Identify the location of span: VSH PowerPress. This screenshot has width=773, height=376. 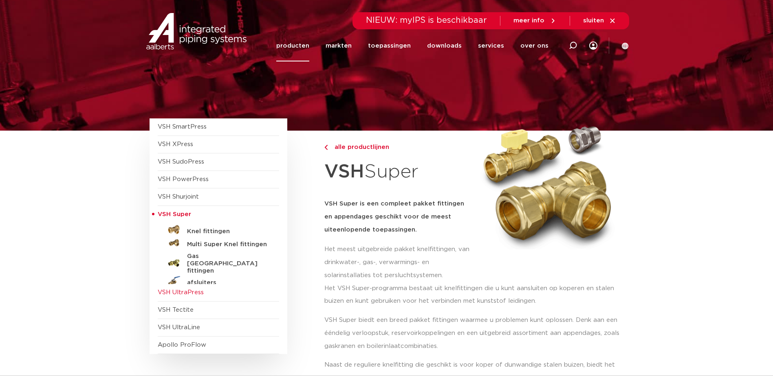
(183, 179).